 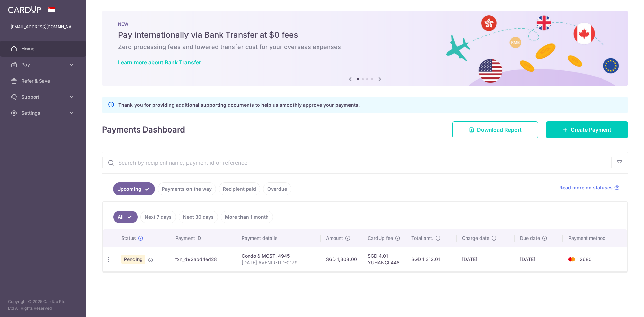 What do you see at coordinates (571, 259) in the screenshot?
I see `img: Bank Card` at bounding box center [571, 259].